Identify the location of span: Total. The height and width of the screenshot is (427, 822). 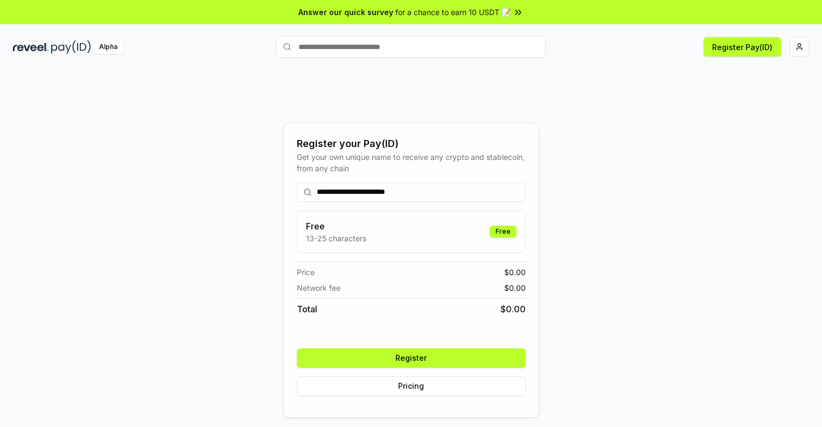
(307, 309).